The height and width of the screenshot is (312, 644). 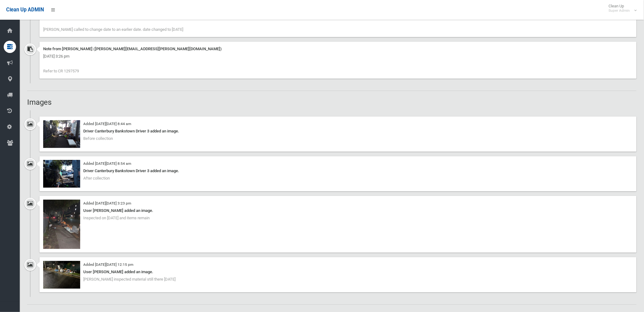 I want to click on img: 2025-07-2308.54.304379715007181833081.jpg, so click(x=62, y=174).